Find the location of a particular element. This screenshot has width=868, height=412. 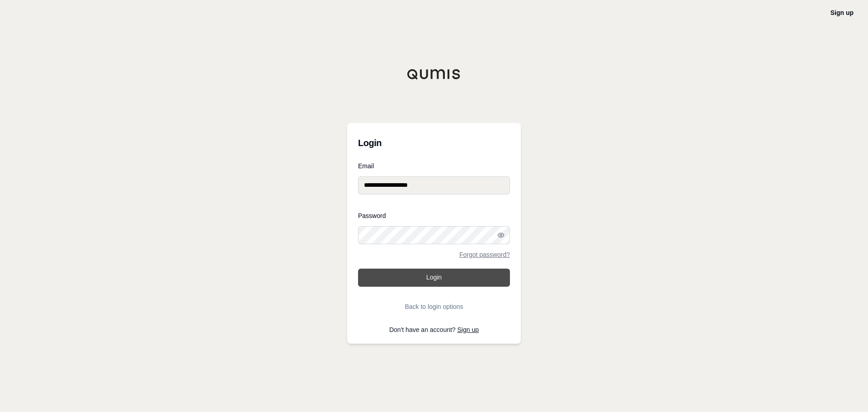

a: Forgot password? is located at coordinates (484, 255).